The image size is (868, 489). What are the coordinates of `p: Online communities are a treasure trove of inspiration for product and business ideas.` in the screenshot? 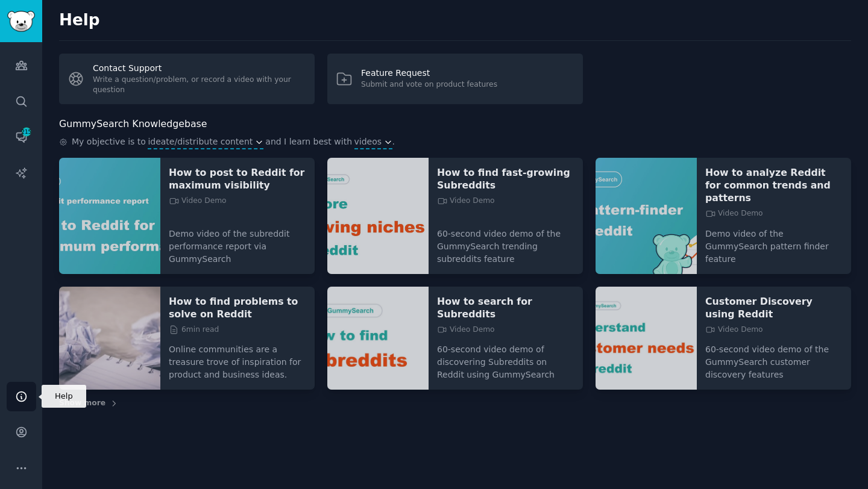 It's located at (238, 358).